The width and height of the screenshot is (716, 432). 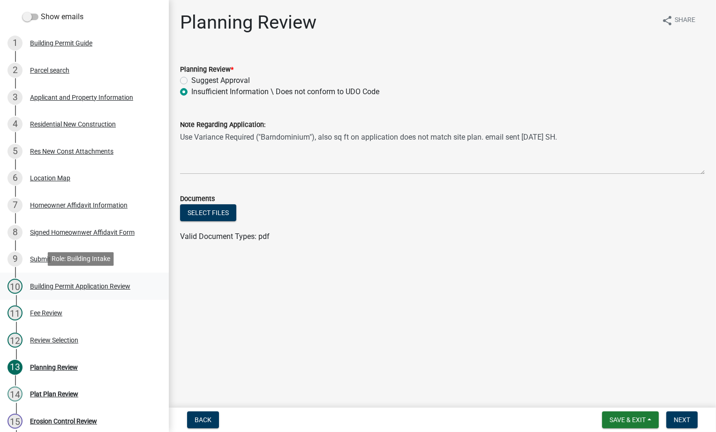 What do you see at coordinates (208, 213) in the screenshot?
I see `button: Select files` at bounding box center [208, 213].